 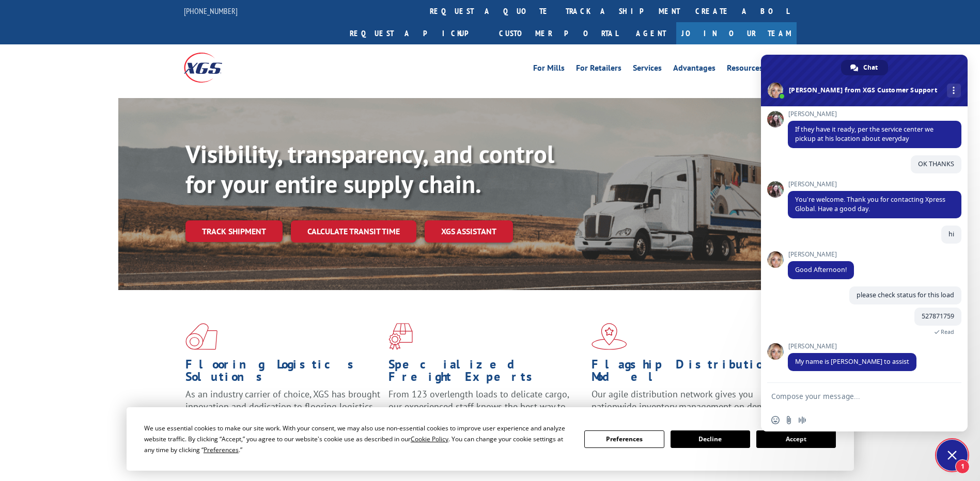 I want to click on textarea: Compose your message..., so click(x=853, y=397).